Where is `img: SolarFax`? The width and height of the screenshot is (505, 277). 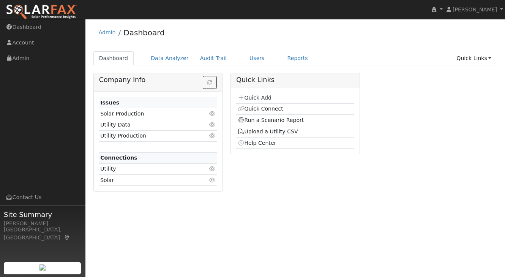
img: SolarFax is located at coordinates (41, 12).